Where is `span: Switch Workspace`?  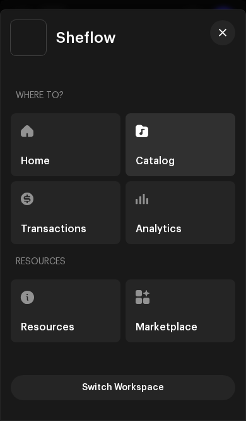 span: Switch Workspace is located at coordinates (123, 388).